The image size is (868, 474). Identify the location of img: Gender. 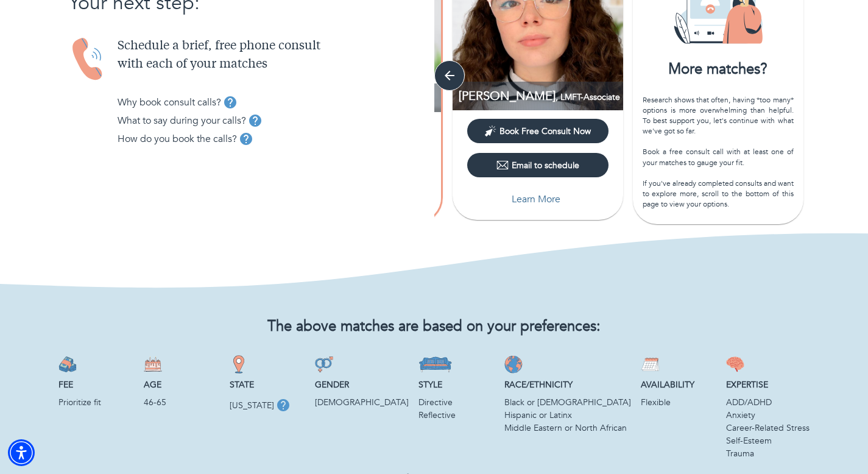
(324, 364).